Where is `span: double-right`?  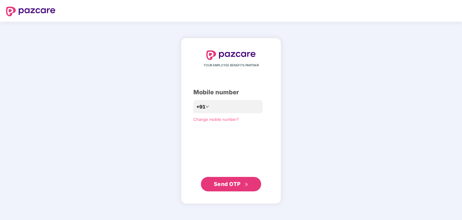
span: double-right is located at coordinates (246, 184).